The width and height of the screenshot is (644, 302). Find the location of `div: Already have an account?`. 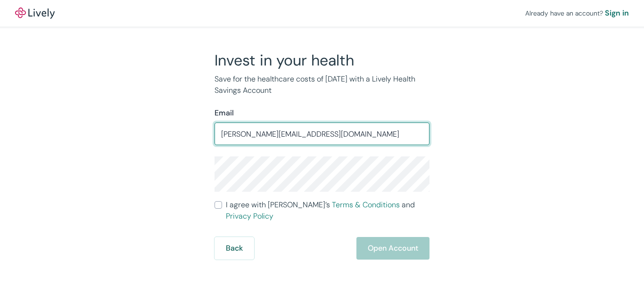

div: Already have an account? is located at coordinates (577, 13).